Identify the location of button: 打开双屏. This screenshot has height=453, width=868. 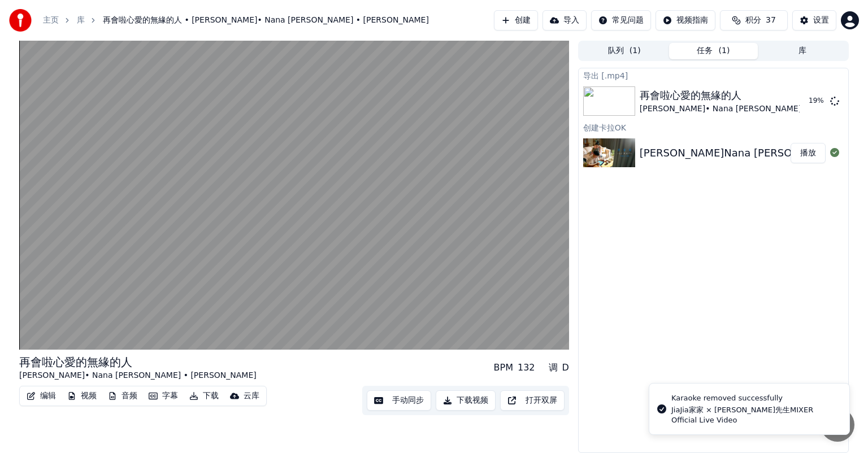
(533, 401).